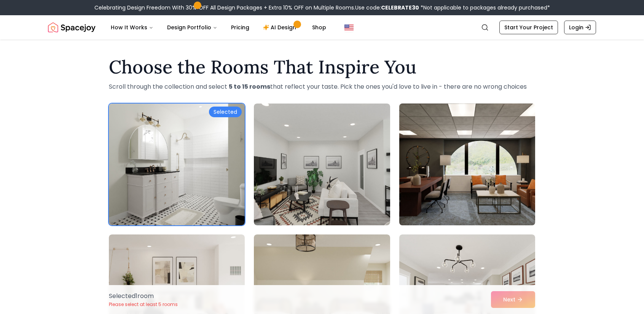  Describe the element at coordinates (132, 28) in the screenshot. I see `button: How It Works` at that location.